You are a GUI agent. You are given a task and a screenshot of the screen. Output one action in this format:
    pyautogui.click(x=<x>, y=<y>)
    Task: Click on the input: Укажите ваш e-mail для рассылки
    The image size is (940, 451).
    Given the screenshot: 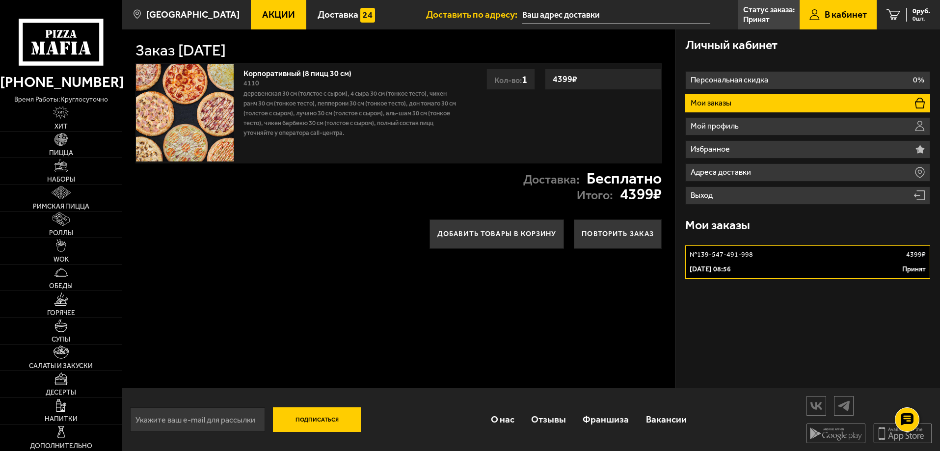 What is the action you would take?
    pyautogui.click(x=197, y=420)
    